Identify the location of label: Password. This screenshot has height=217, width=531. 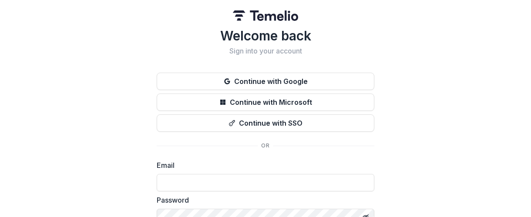
(263, 200).